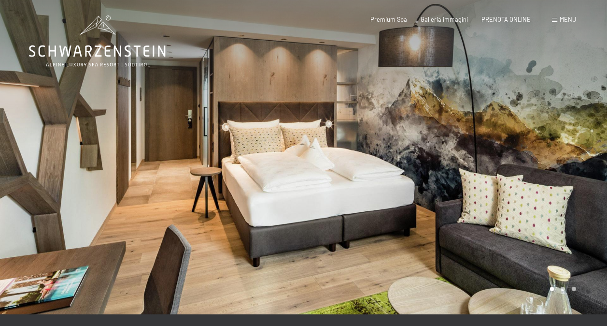 Image resolution: width=607 pixels, height=326 pixels. What do you see at coordinates (389, 19) in the screenshot?
I see `span: Premium Spa` at bounding box center [389, 19].